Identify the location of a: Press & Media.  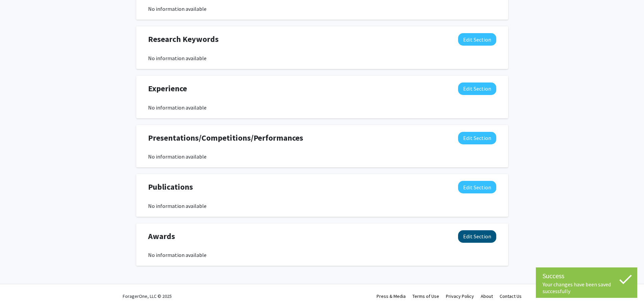
(391, 296).